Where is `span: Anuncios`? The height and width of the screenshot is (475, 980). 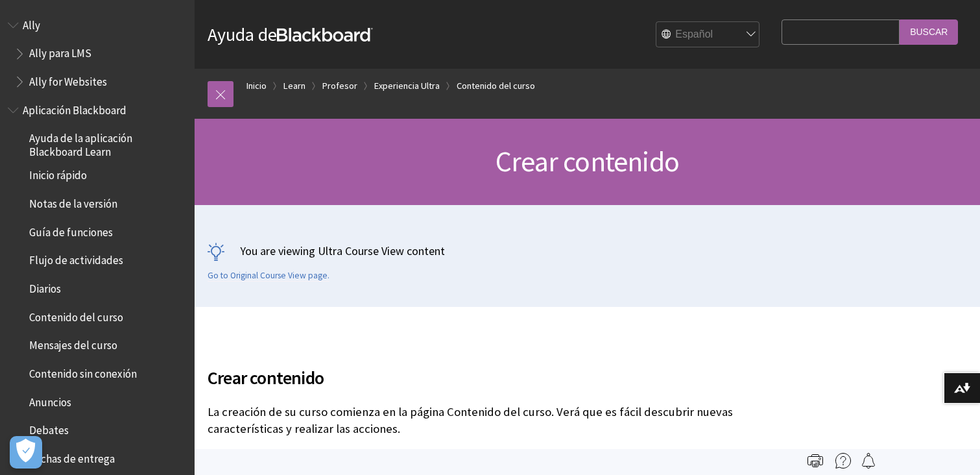 span: Anuncios is located at coordinates (50, 400).